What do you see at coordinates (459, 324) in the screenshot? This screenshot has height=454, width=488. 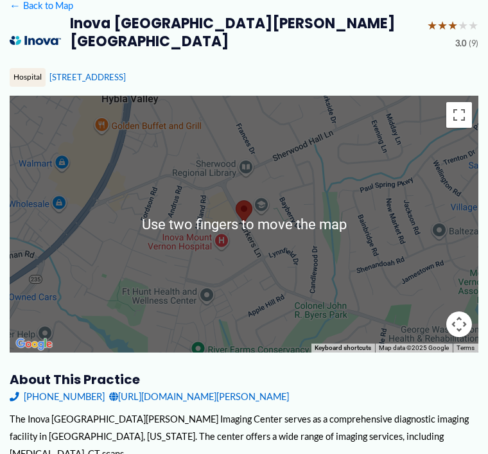 I see `button: Map camera controls` at bounding box center [459, 324].